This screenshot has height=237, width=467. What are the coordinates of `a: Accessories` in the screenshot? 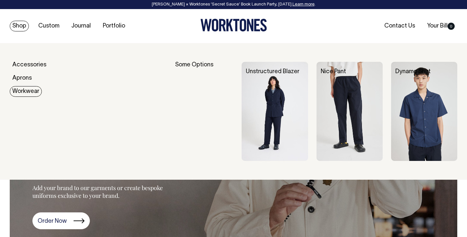 It's located at (29, 65).